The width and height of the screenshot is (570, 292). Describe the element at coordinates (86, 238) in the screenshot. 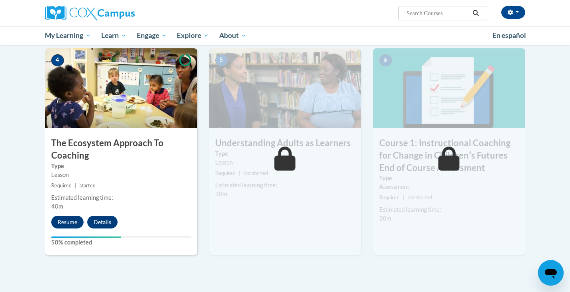

I see `div: Your progress` at that location.